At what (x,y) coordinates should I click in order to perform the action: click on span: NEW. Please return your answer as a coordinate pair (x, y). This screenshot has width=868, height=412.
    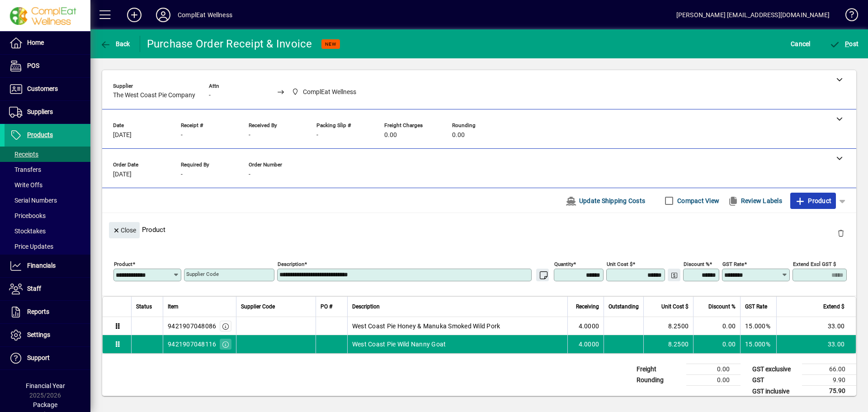
    Looking at the image, I should click on (331, 44).